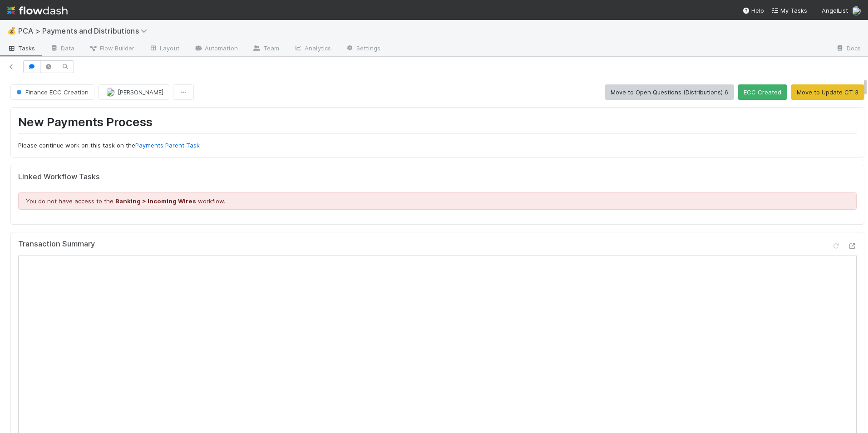  I want to click on a: Automation, so click(216, 49).